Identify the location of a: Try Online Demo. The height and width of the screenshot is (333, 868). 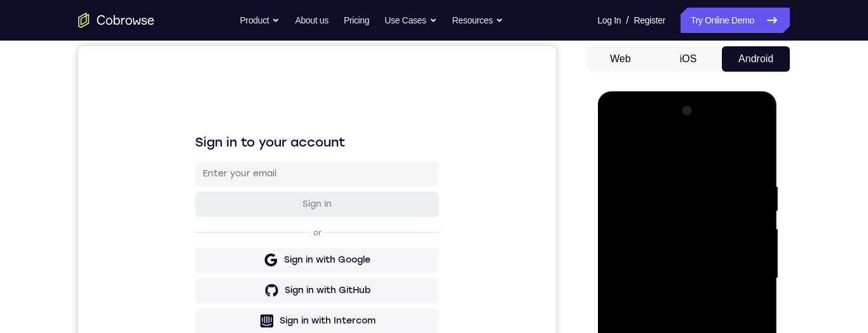
(735, 21).